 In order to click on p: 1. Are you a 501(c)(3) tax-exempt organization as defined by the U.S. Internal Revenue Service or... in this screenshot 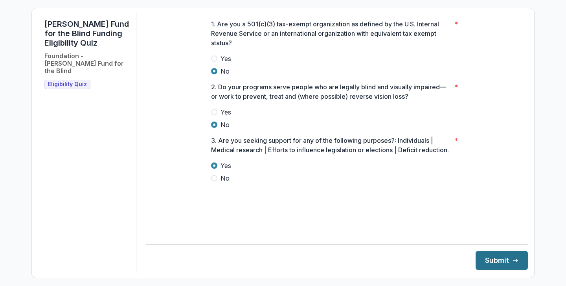, I will do `click(331, 33)`.